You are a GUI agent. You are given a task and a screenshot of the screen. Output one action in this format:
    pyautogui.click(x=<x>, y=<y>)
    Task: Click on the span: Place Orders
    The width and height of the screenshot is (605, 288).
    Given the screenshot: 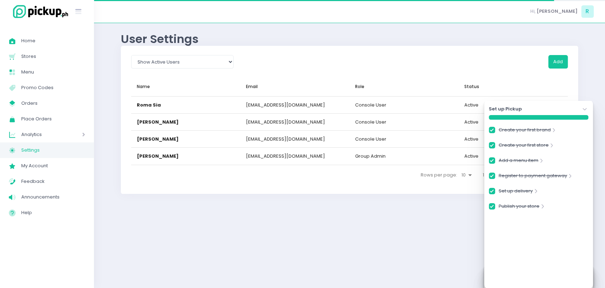 What is the action you would take?
    pyautogui.click(x=53, y=119)
    